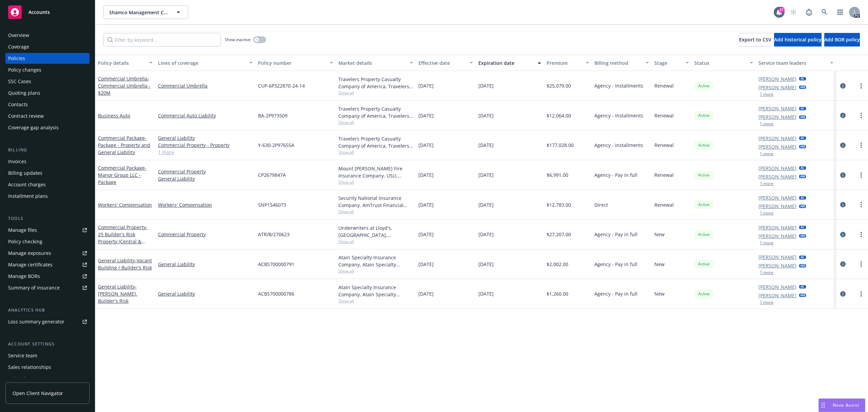 The width and height of the screenshot is (868, 412). I want to click on div: Loss summary generator, so click(36, 321).